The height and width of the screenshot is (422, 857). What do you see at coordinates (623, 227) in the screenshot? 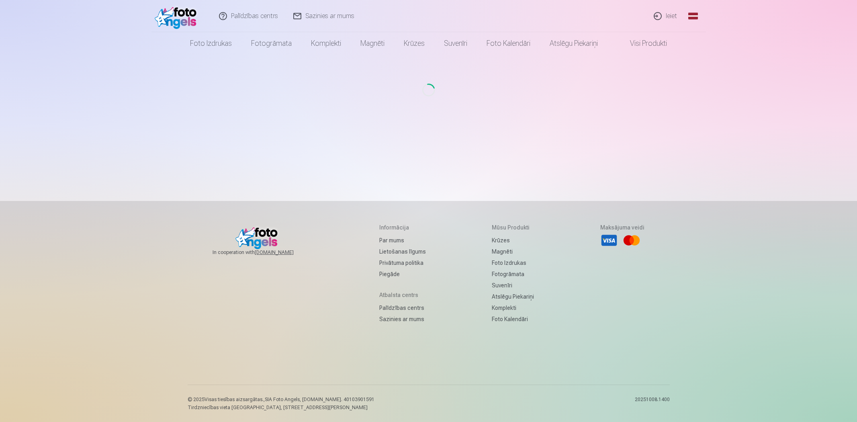
I see `h5: Maksājuma veidi` at bounding box center [623, 227].